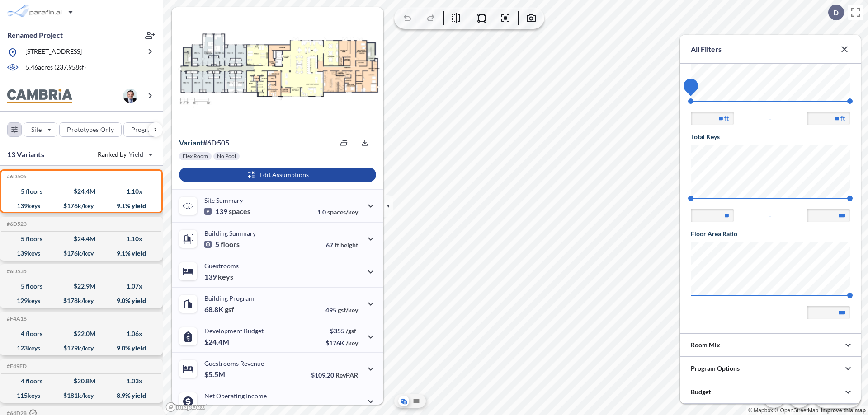 This screenshot has width=868, height=415. Describe the element at coordinates (715, 369) in the screenshot. I see `p: Program Options` at that location.